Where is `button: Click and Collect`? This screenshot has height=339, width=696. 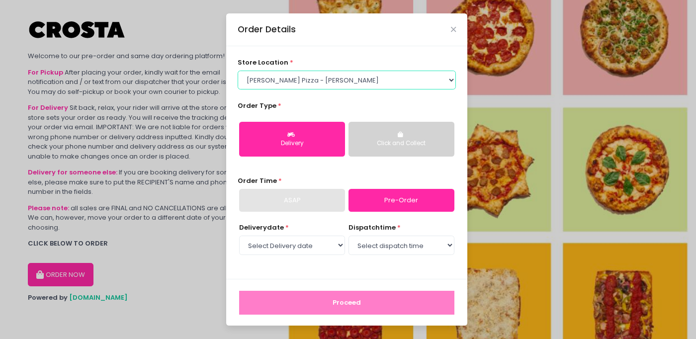
button: Click and Collect is located at coordinates (401, 139).